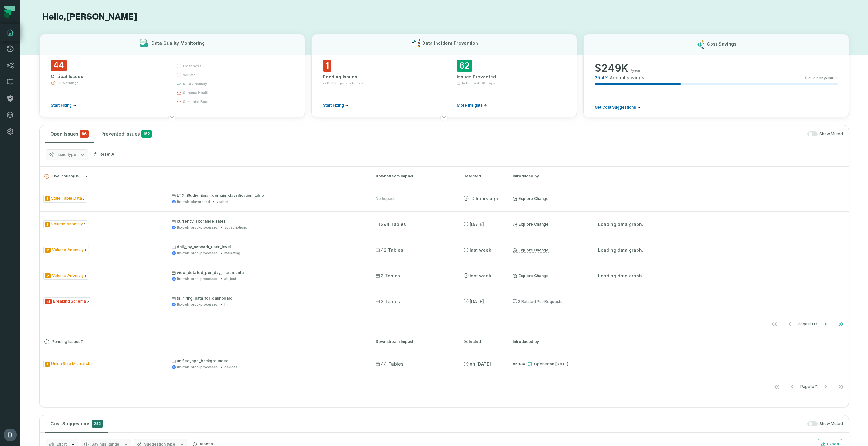 Image resolution: width=868 pixels, height=446 pixels. Describe the element at coordinates (480, 250) in the screenshot. I see `relative-time: Aug 31, 2025, 5:34 AM GMT+3` at that location.